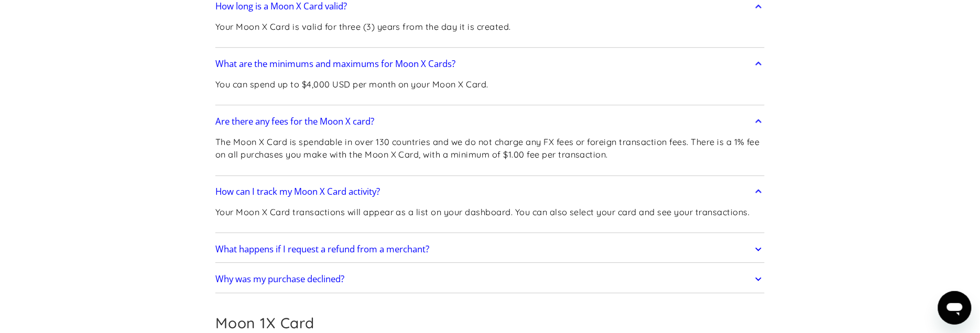 This screenshot has width=980, height=333. I want to click on a: What are the minimums and maximums for Moon X Cards?, so click(490, 64).